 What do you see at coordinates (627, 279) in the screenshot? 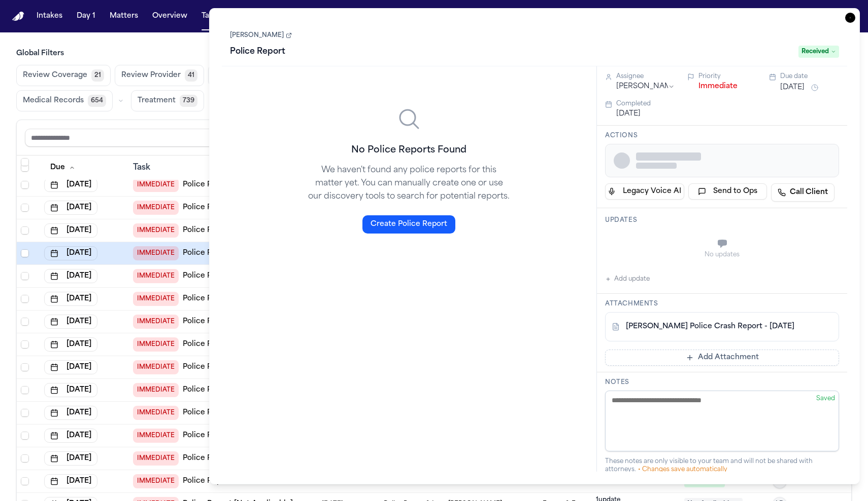
I see `button: Add update` at bounding box center [627, 279].